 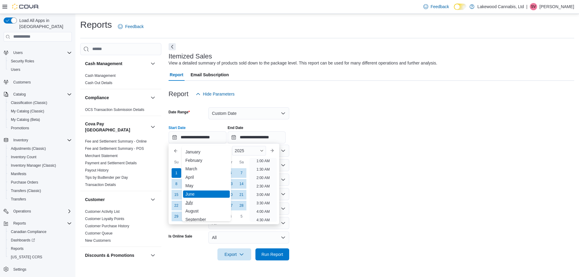 What do you see at coordinates (242, 184) in the screenshot?
I see `div: day-14` at bounding box center [242, 184].